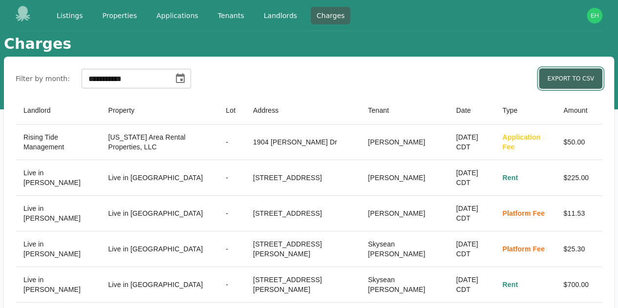  Describe the element at coordinates (281, 16) in the screenshot. I see `a: Landlords` at that location.